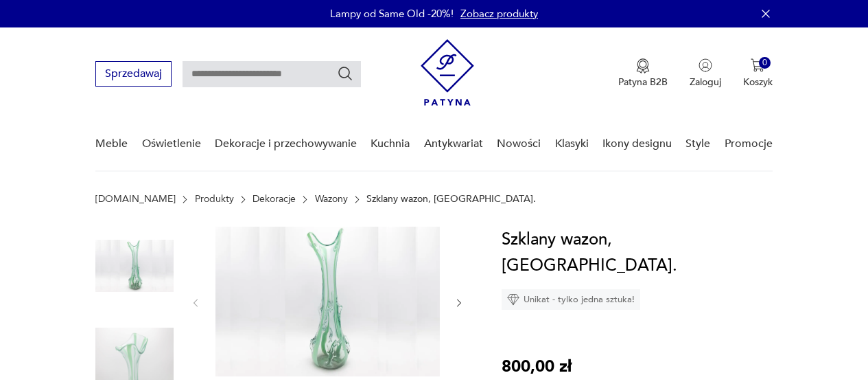 The height and width of the screenshot is (384, 868). What do you see at coordinates (758, 82) in the screenshot?
I see `p: Koszyk` at bounding box center [758, 82].